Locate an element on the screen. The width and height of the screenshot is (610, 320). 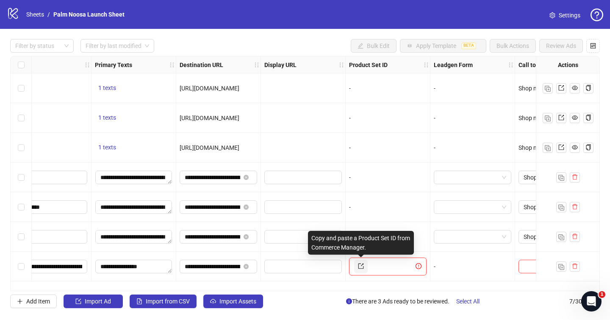
strong: Call to Action is located at coordinates (537, 65).